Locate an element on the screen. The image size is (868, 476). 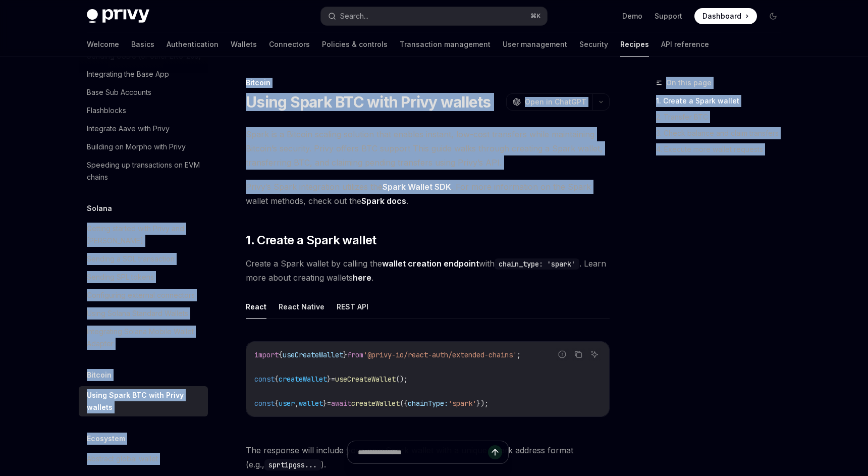
button: React is located at coordinates (256, 306).